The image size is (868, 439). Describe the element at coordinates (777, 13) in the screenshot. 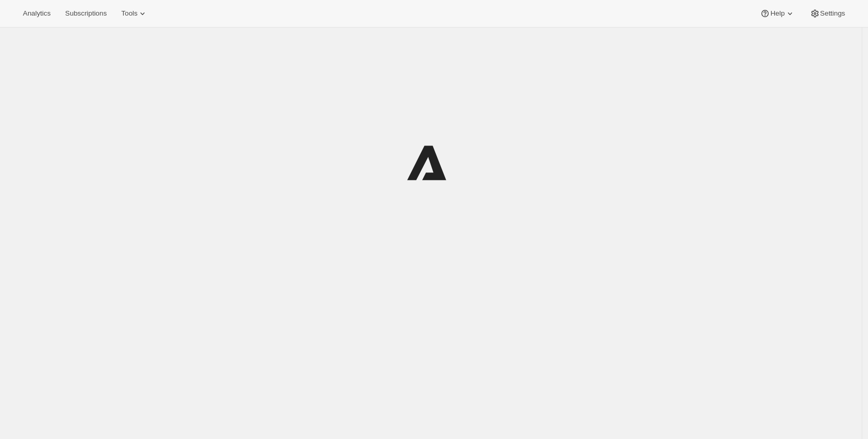

I see `button: Help` at that location.